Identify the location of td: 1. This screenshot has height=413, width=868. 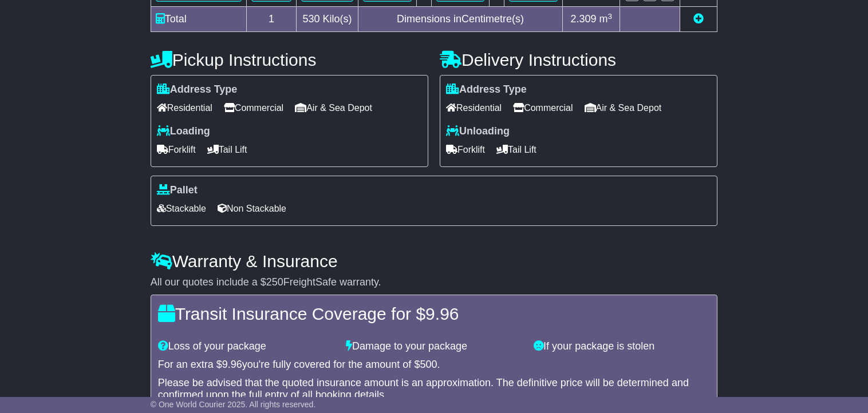
(271, 19).